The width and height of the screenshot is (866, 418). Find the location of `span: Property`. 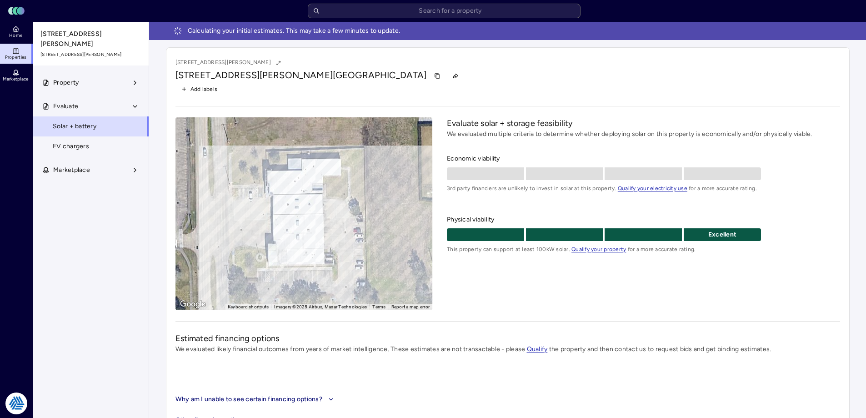

span: Property is located at coordinates (66, 83).